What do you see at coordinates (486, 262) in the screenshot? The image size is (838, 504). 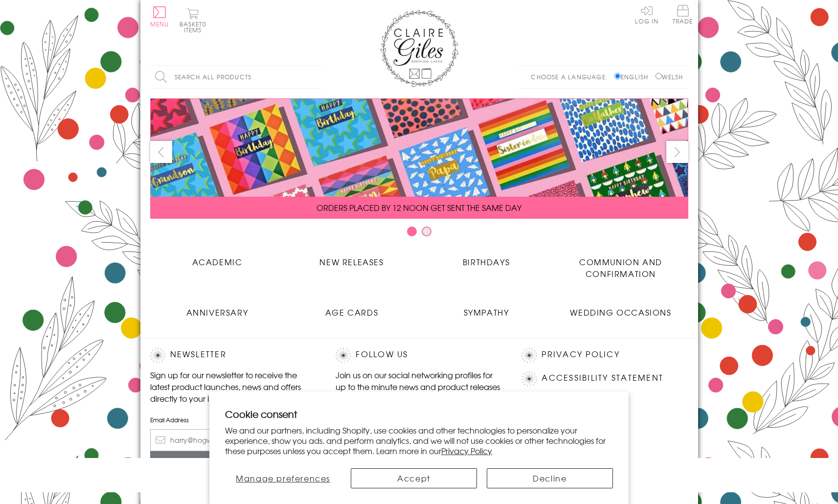 I see `span: Birthdays` at bounding box center [486, 262].